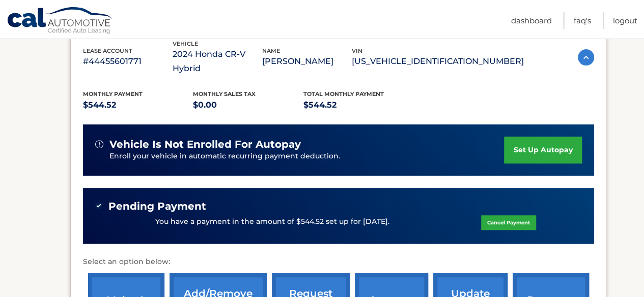 The width and height of the screenshot is (644, 297). What do you see at coordinates (224, 94) in the screenshot?
I see `span: Monthly sales Tax` at bounding box center [224, 94].